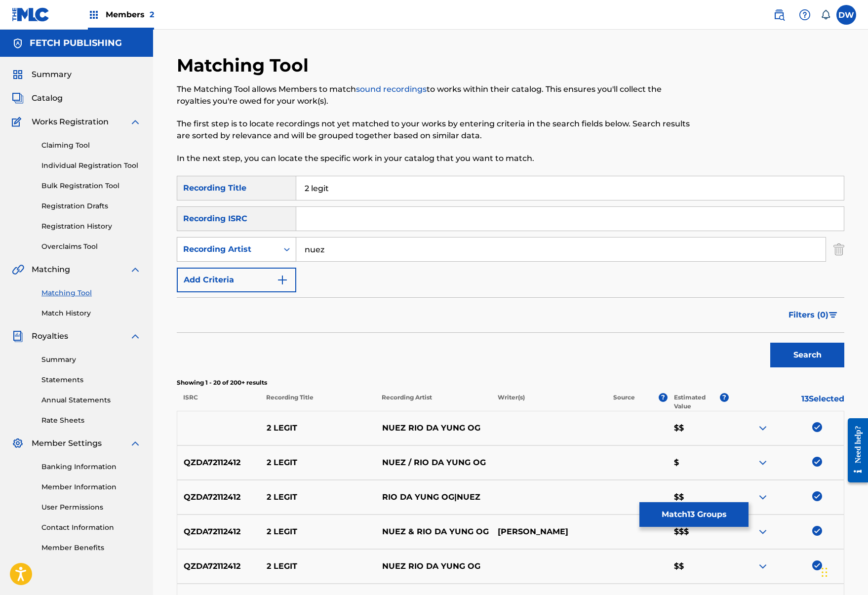 The width and height of the screenshot is (868, 595). What do you see at coordinates (47, 98) in the screenshot?
I see `span: Catalog` at bounding box center [47, 98].